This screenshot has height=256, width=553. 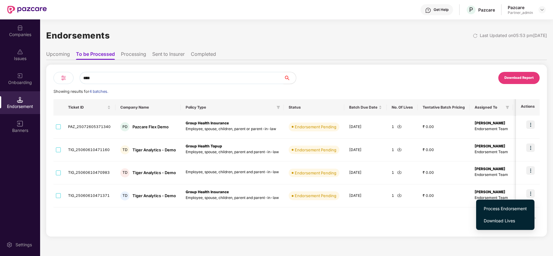 What do you see at coordinates (95, 55) in the screenshot?
I see `li: To be Processed` at bounding box center [95, 55].